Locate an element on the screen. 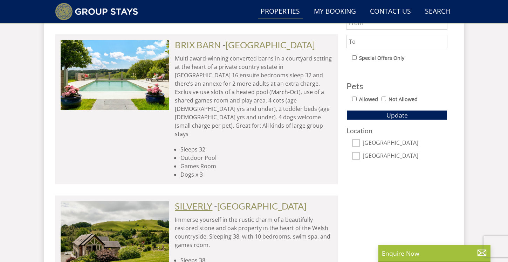 Image resolution: width=508 pixels, height=262 pixels. li: Sleeps 32 is located at coordinates (256, 150).